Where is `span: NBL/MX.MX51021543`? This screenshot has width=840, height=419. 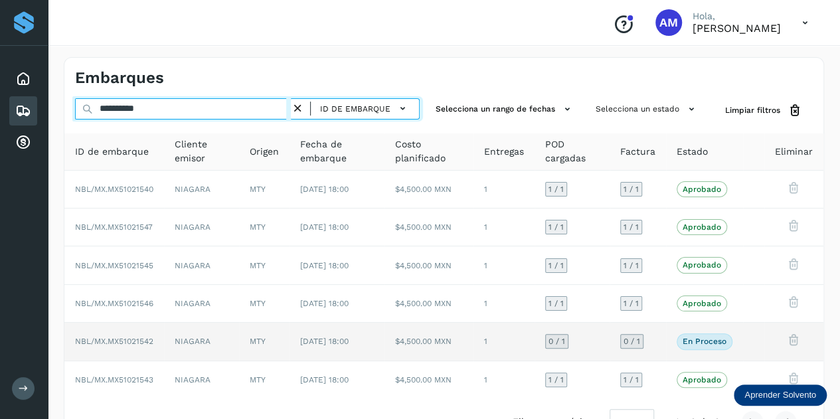 span: NBL/MX.MX51021543 is located at coordinates (114, 380).